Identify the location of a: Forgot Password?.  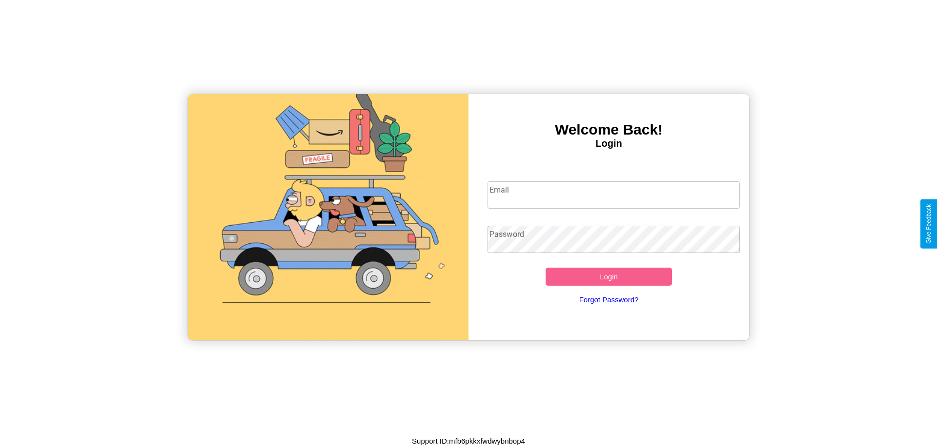
(609, 300).